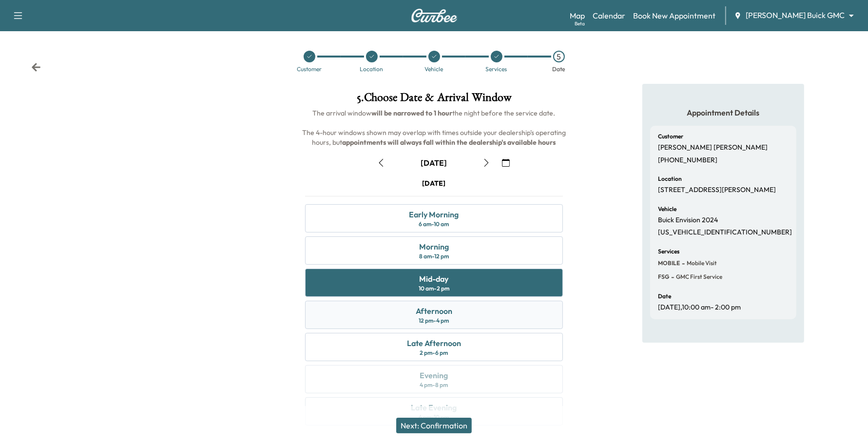 The image size is (868, 445). I want to click on div: 2 pm - 6 pm, so click(434, 354).